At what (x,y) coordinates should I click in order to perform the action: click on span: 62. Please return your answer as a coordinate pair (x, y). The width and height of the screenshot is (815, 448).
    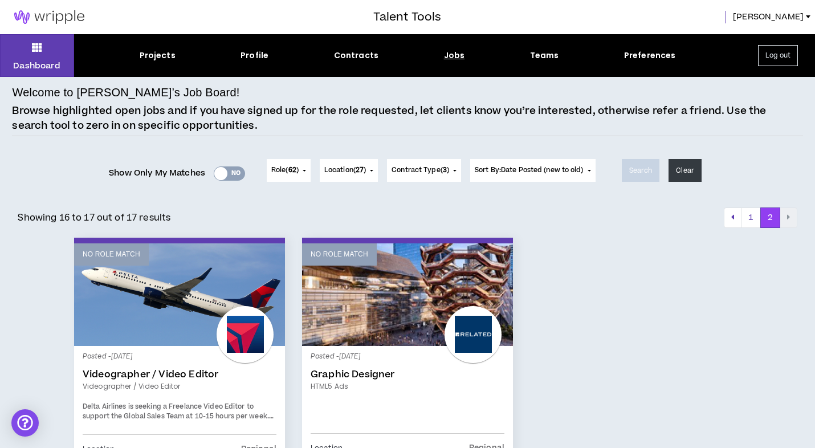
    Looking at the image, I should click on (292, 170).